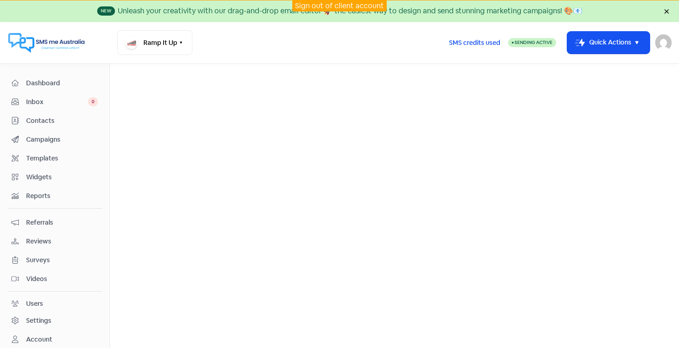  I want to click on a: Settings, so click(54, 320).